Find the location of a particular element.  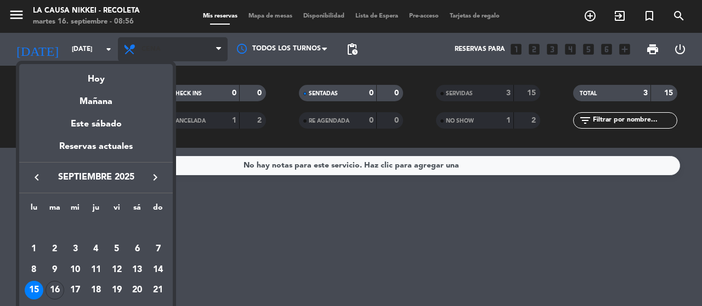

div: 17 is located at coordinates (75, 291).